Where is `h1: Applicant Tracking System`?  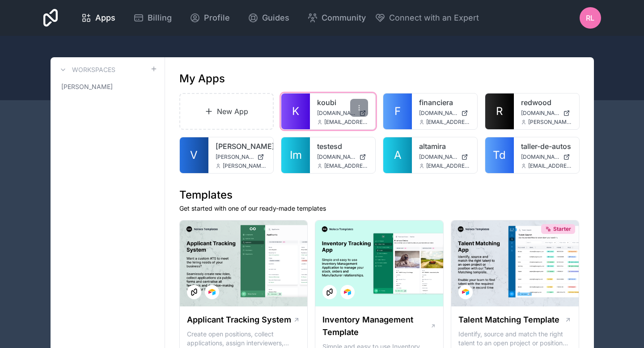 h1: Applicant Tracking System is located at coordinates (239, 320).